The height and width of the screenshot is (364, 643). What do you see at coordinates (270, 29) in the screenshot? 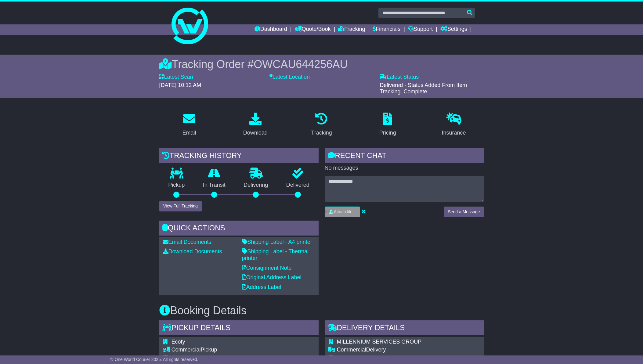
I see `a: Dashboard` at bounding box center [270, 29].